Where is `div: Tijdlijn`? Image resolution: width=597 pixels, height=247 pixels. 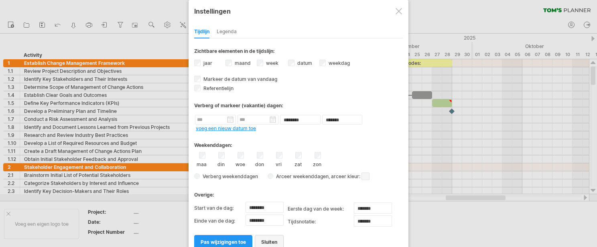 div: Tijdlijn is located at coordinates (202, 32).